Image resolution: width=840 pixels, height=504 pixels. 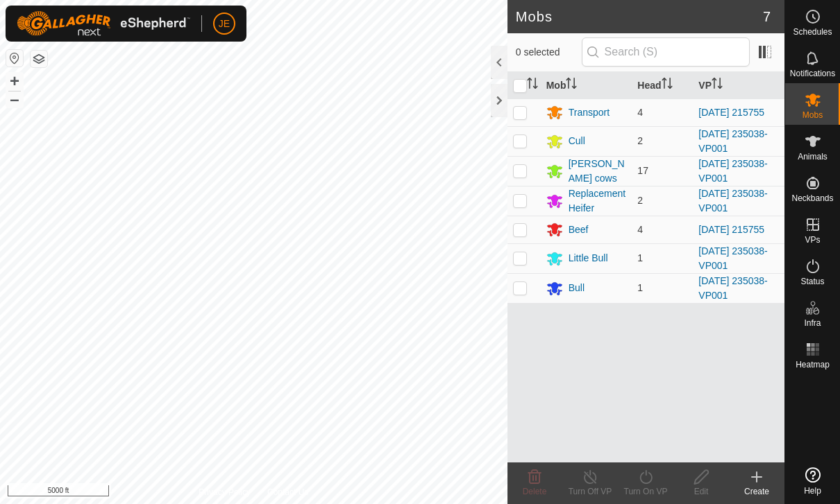 What do you see at coordinates (224, 492) in the screenshot?
I see `a: Privacy Policy` at bounding box center [224, 492].